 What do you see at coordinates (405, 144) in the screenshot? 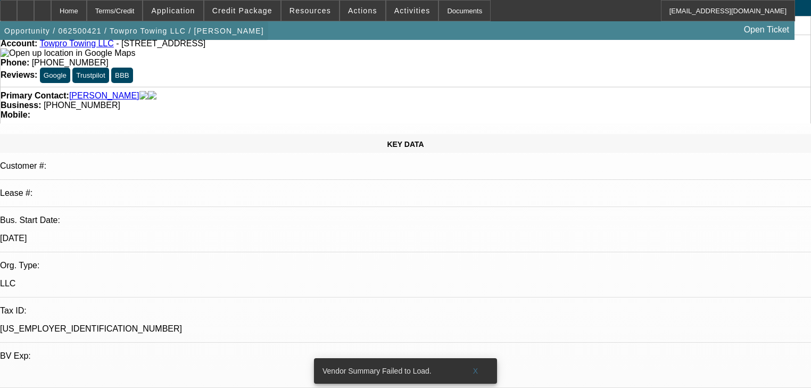
I see `span: KEY DATA` at bounding box center [405, 144].